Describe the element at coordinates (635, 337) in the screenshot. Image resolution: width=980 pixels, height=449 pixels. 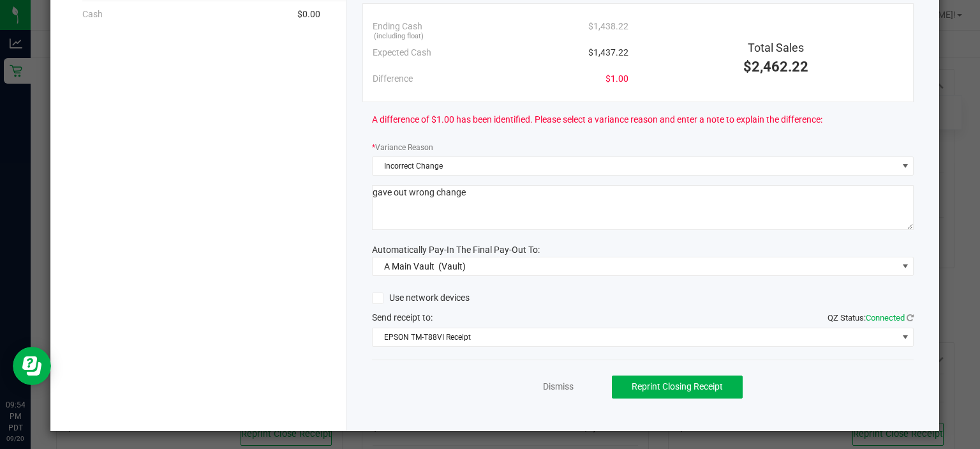
I see `span: EPSON TM-T88VI Receipt` at that location.